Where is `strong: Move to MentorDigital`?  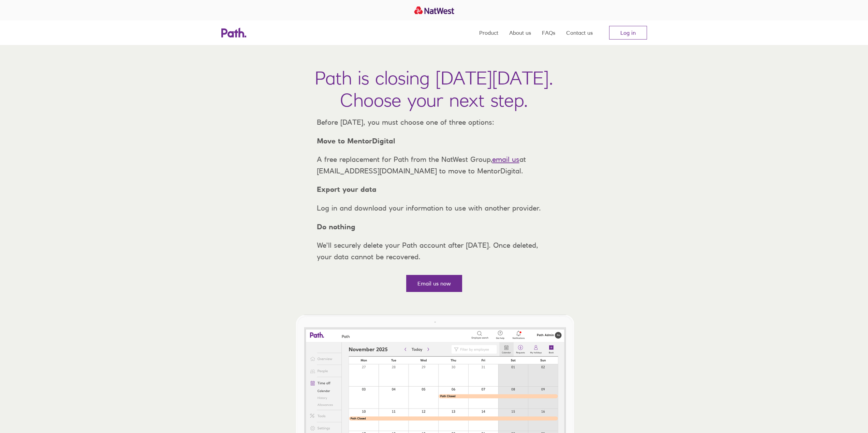
strong: Move to MentorDigital is located at coordinates (356, 141).